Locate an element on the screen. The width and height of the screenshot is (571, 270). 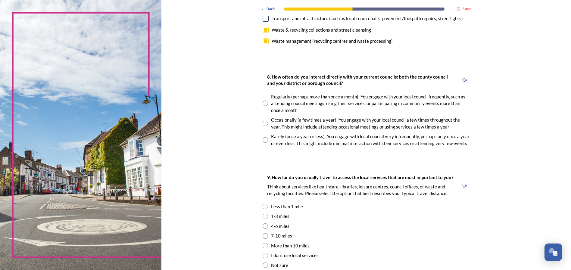
strong: Save is located at coordinates (467, 9).